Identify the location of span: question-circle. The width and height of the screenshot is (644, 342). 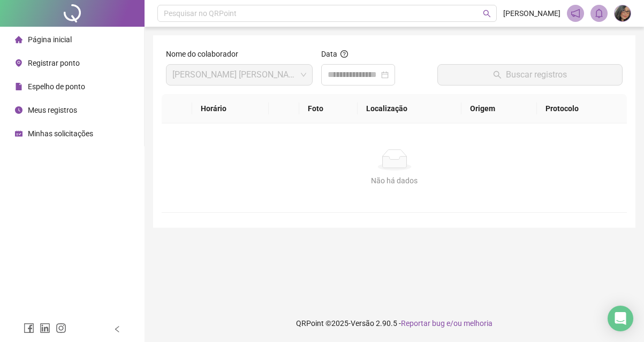
(344, 54).